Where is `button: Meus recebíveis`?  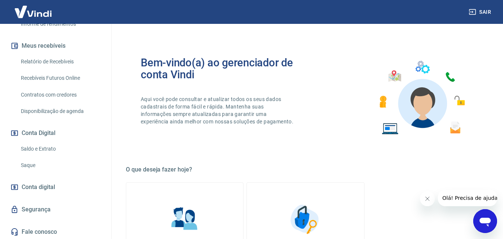 button: Meus recebíveis is located at coordinates (55, 46).